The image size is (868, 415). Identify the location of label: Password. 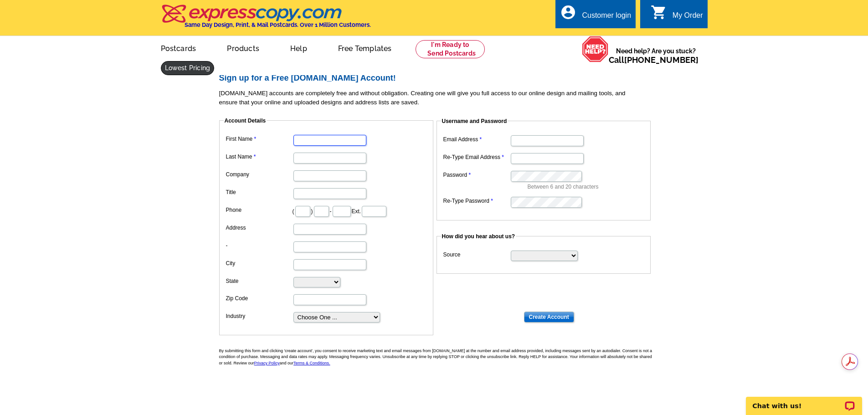
(477, 175).